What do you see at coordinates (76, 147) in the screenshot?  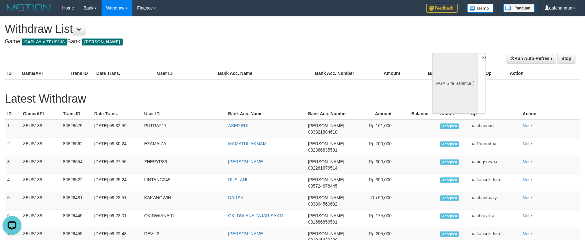 I see `td: 86826562` at bounding box center [76, 147].